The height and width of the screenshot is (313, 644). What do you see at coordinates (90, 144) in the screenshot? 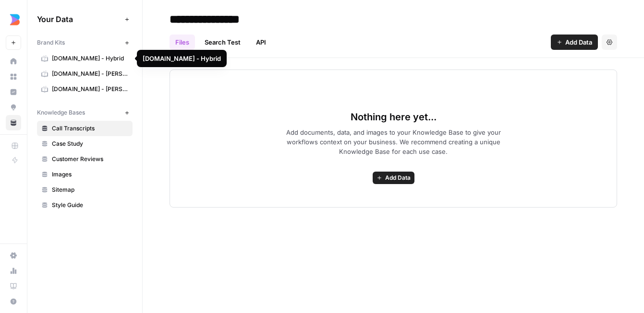
I see `span: Case Study` at bounding box center [90, 144].